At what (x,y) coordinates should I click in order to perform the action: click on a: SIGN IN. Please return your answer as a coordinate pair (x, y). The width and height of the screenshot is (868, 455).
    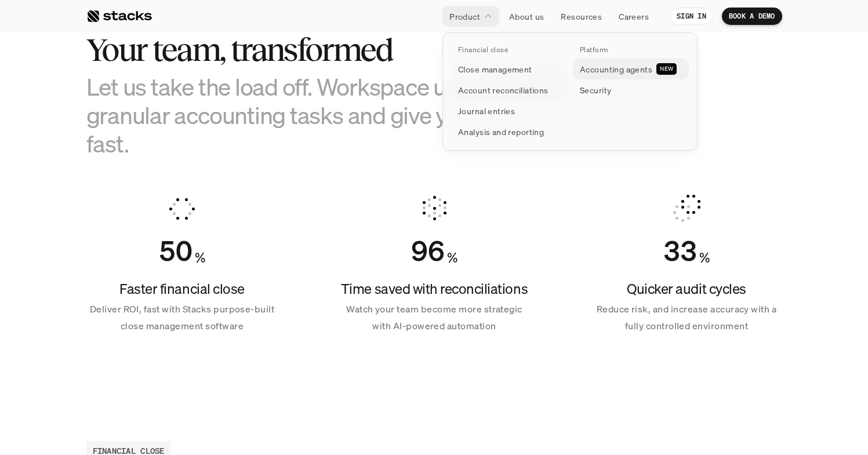
    Looking at the image, I should click on (691, 16).